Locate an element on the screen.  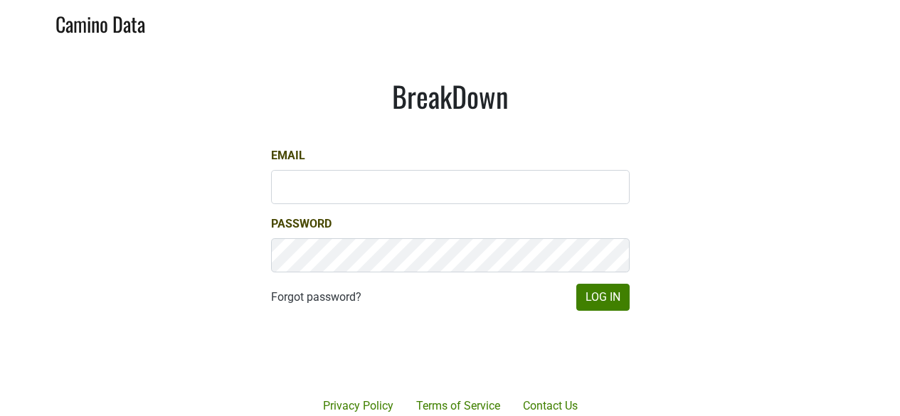
button: Log In is located at coordinates (603, 297).